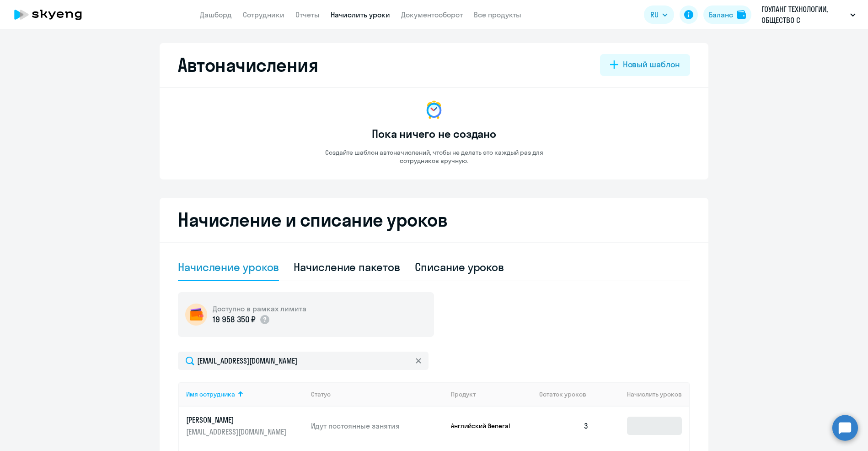 The image size is (868, 451). I want to click on div: Остаток уроков, so click(568, 394).